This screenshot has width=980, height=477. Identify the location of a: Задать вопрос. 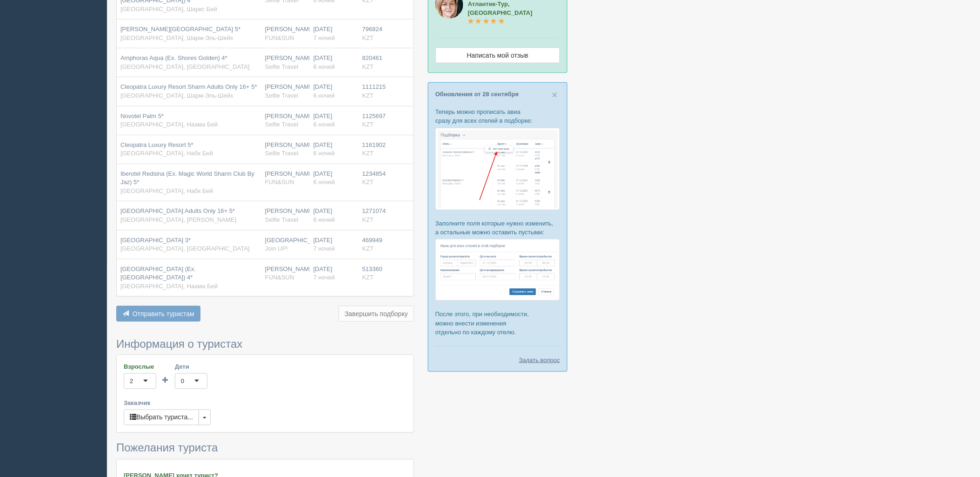
(539, 360).